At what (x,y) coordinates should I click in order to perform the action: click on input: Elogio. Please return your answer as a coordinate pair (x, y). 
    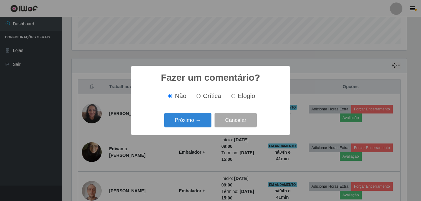
    Looking at the image, I should click on (233, 96).